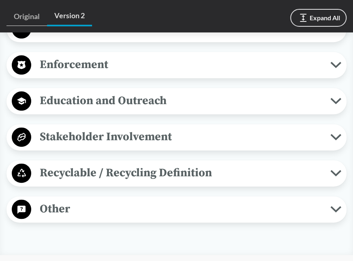 This screenshot has width=353, height=261. Describe the element at coordinates (318, 18) in the screenshot. I see `button: Expand All` at that location.